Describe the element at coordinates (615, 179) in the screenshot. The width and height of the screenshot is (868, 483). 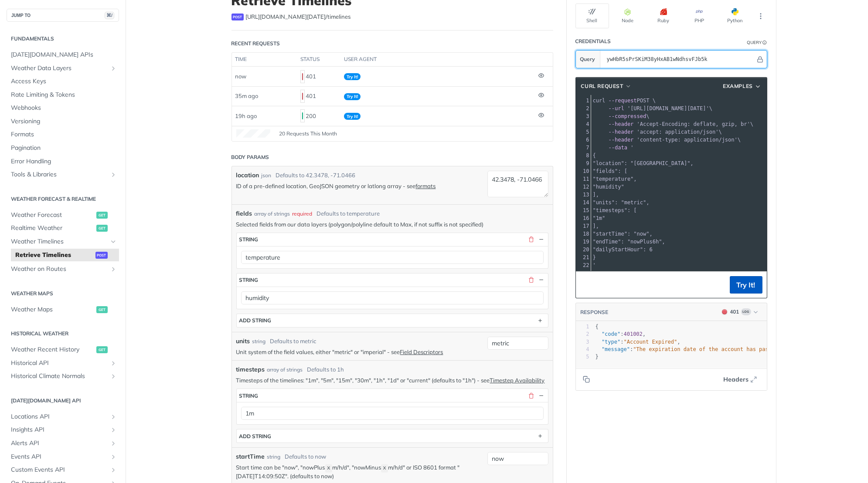
I see `span: "temperature",` at that location.